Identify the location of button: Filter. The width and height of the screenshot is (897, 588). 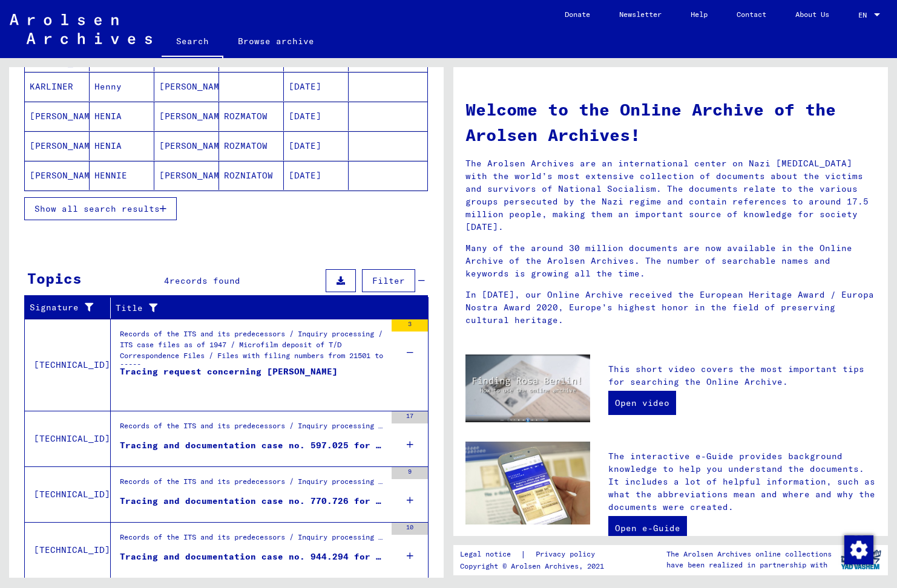
(389, 281).